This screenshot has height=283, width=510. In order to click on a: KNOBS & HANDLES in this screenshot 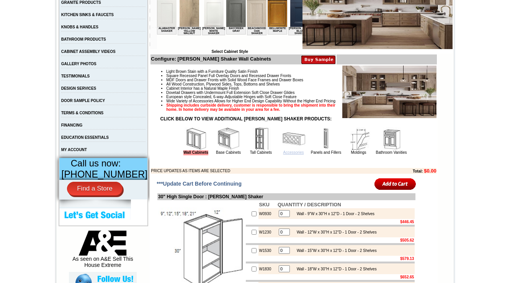, I will do `click(80, 27)`.